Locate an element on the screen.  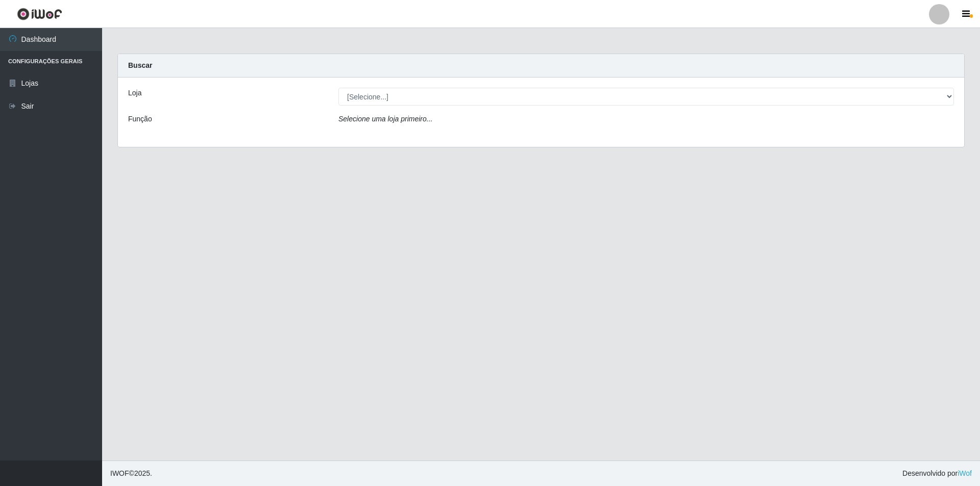
i: Selecione uma loja primeiro... is located at coordinates (386, 119).